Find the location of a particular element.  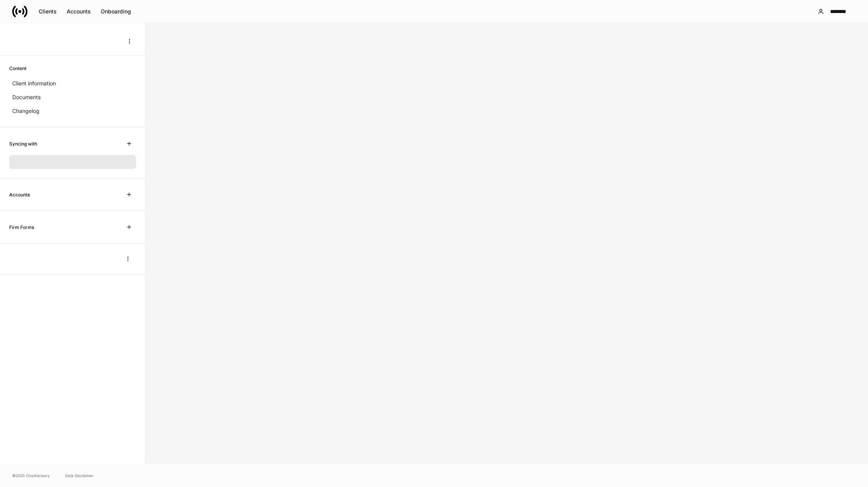

h6: Content is located at coordinates (17, 68).